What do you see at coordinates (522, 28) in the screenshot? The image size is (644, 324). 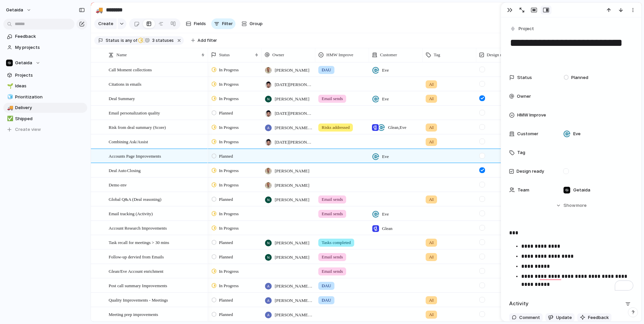 I see `button: Project` at bounding box center [522, 28].